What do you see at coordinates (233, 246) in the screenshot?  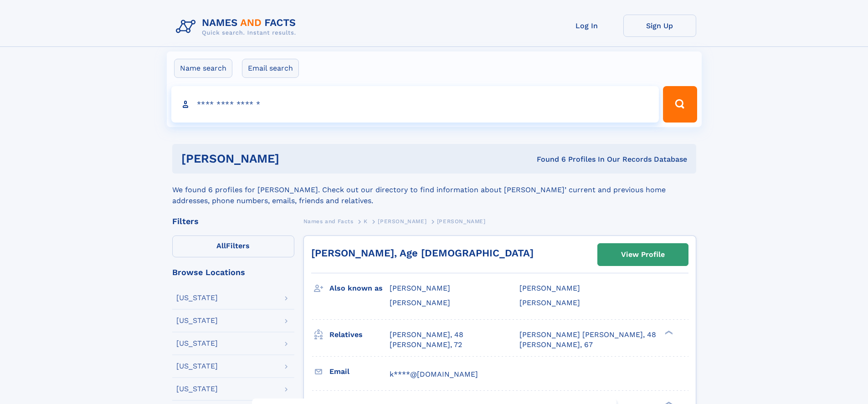 I see `label: Filters` at bounding box center [233, 246].